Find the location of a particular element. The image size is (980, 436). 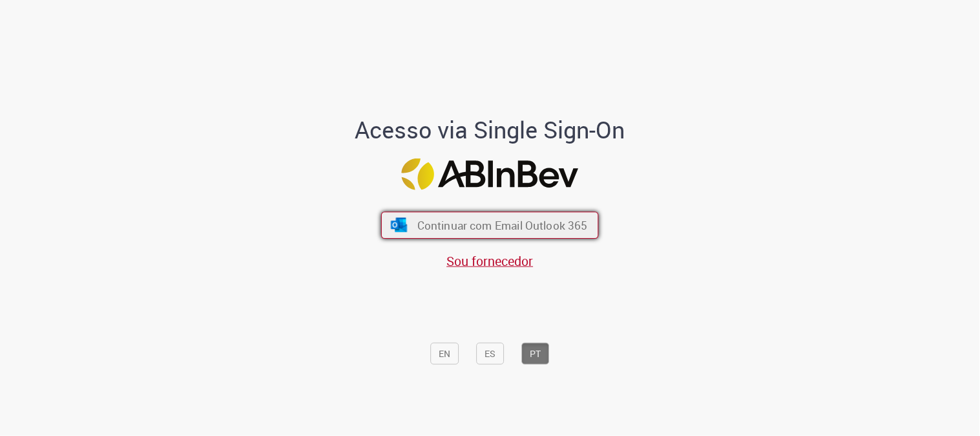

span: Sou fornecedor is located at coordinates (490, 261).